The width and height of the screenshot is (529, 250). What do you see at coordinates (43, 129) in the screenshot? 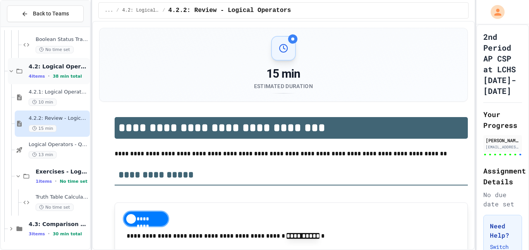
I see `span: 15 min` at bounding box center [43, 129].